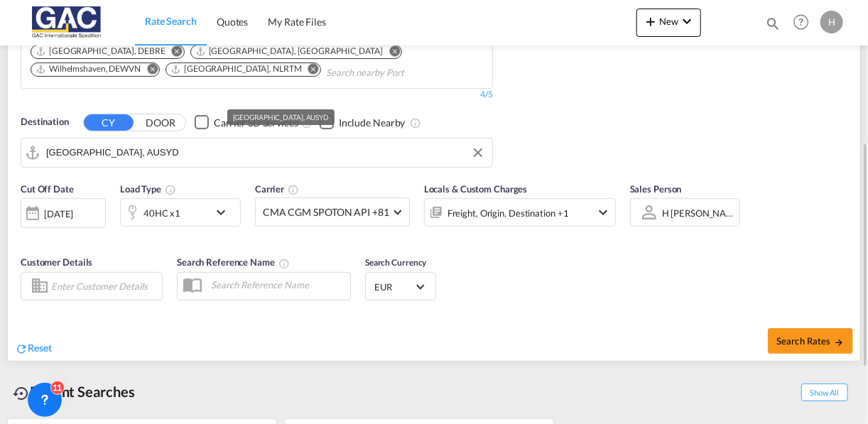  What do you see at coordinates (810, 341) in the screenshot?
I see `button: Search Ratesicon-arrow-right` at bounding box center [810, 341].